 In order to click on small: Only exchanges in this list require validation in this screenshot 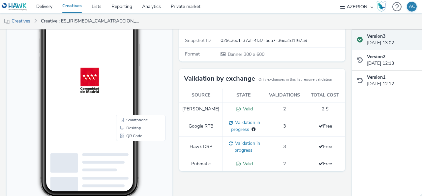, I will do `click(295, 80)`.